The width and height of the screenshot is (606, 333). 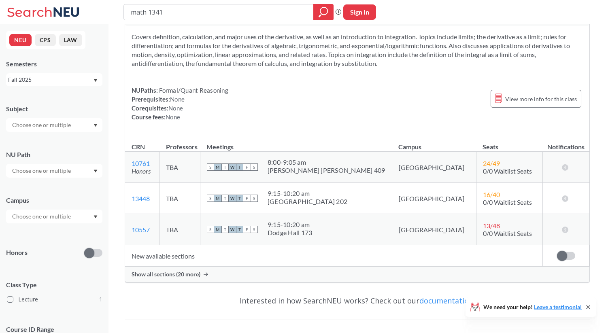 What do you see at coordinates (532, 307) in the screenshot?
I see `span: We need your help!` at bounding box center [532, 307].